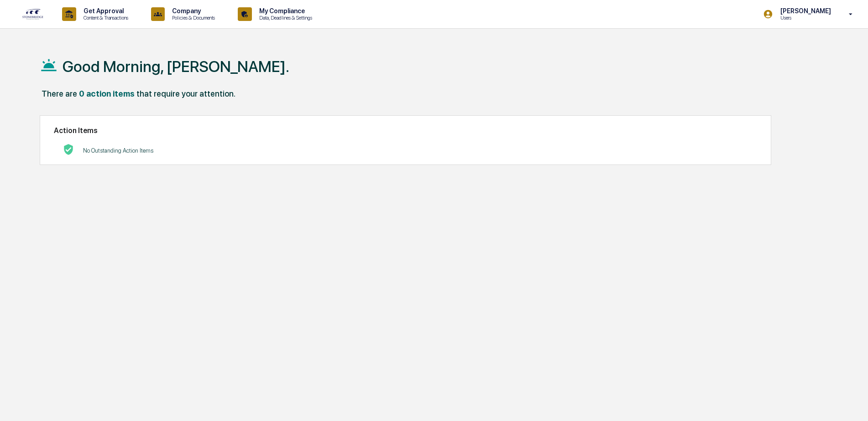  Describe the element at coordinates (192, 11) in the screenshot. I see `p: Company` at that location.